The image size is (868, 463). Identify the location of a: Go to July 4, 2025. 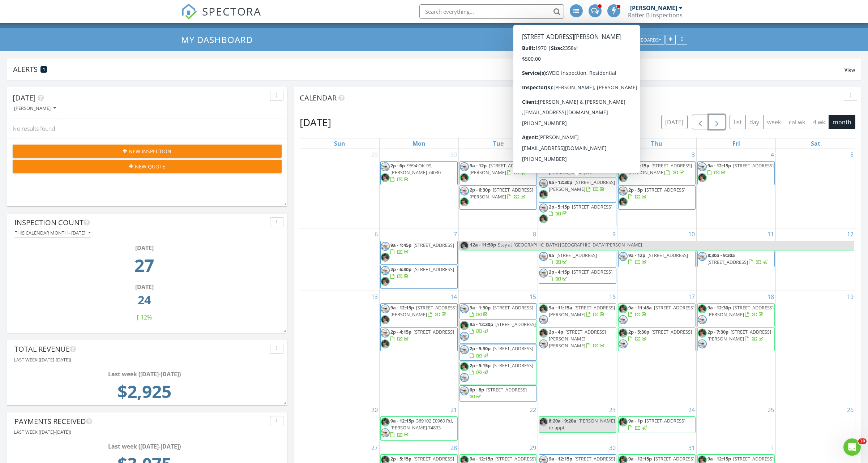
(772, 155).